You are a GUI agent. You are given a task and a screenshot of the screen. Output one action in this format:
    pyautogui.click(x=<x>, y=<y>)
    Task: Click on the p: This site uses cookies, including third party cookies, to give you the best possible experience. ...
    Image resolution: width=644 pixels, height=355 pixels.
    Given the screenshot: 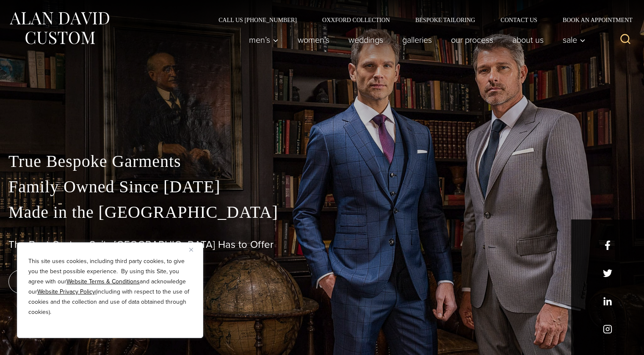 What is the action you would take?
    pyautogui.click(x=110, y=287)
    